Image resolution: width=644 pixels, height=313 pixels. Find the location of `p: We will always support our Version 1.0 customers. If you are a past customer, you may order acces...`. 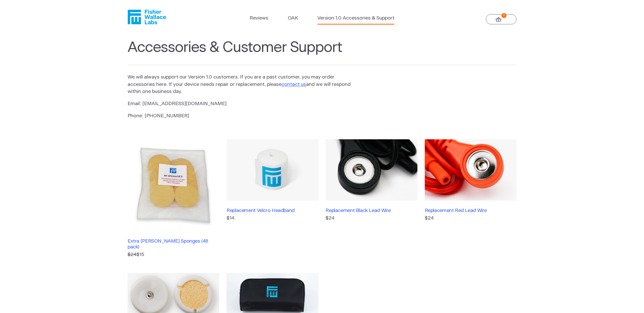

p: We will always support our Version 1.0 customers. If you are a past customer, you may order acces... is located at coordinates (240, 84).